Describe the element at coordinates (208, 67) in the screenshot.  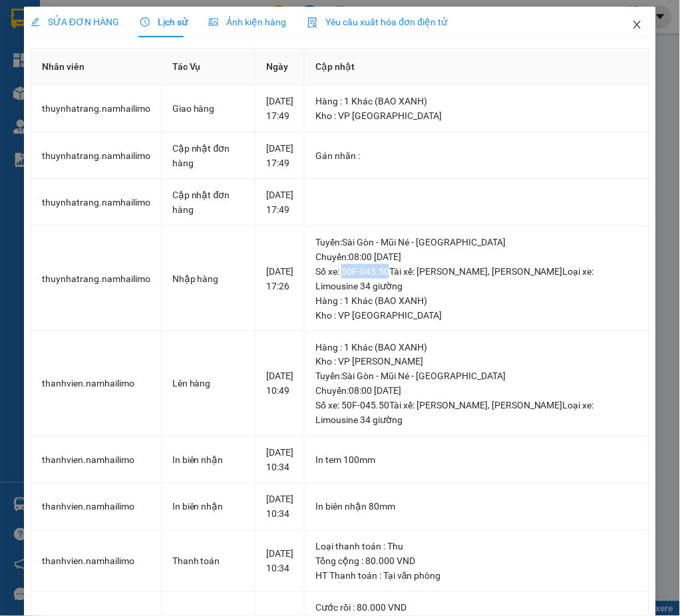
I see `th: Tác Vụ` at that location.